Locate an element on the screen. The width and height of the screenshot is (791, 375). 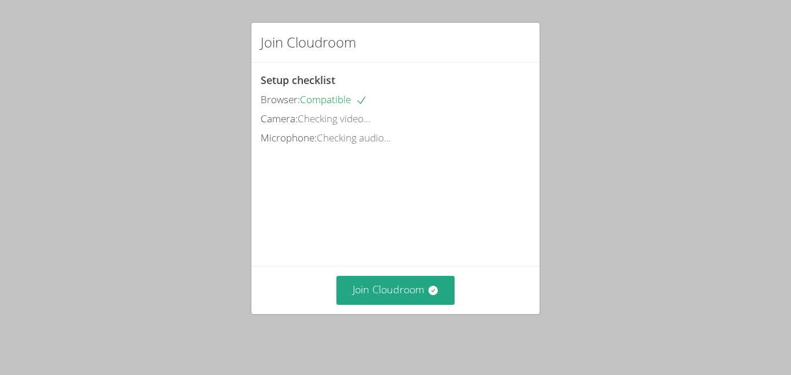
span: Setup checklist is located at coordinates (298, 80).